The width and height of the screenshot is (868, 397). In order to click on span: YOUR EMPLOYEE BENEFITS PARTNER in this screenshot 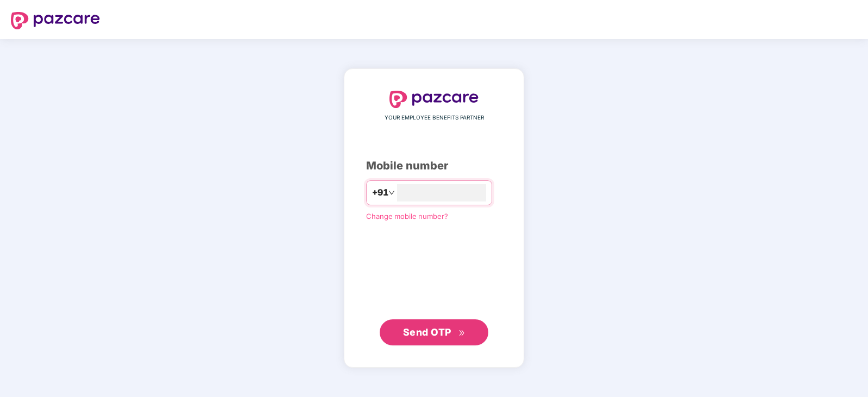, I will do `click(434, 118)`.